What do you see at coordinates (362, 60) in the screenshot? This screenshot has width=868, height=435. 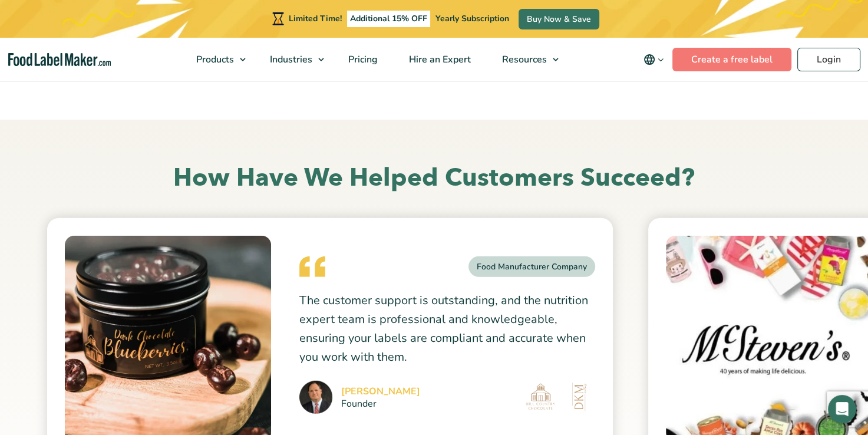 I see `a: Pricing` at bounding box center [362, 60].